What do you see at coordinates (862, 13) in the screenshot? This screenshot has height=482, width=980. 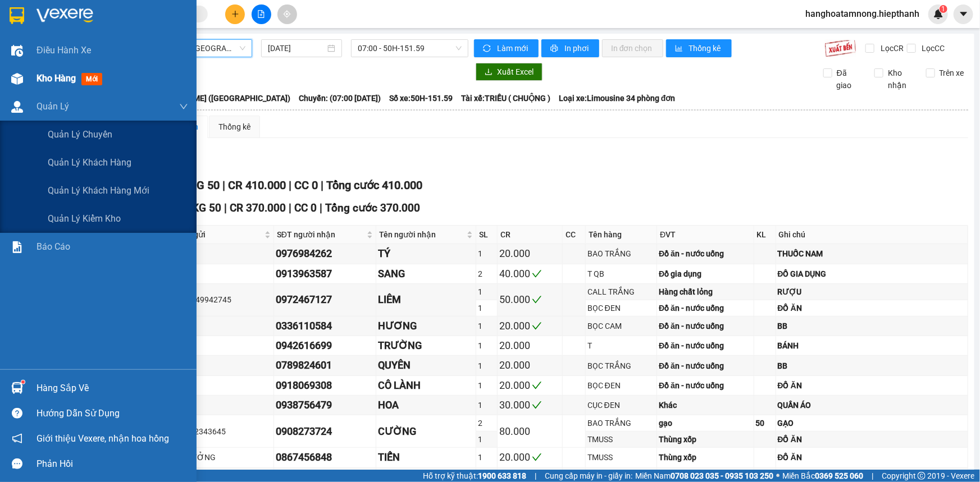 I see `span: hanghoatamnong.hiepthanh` at bounding box center [862, 13].